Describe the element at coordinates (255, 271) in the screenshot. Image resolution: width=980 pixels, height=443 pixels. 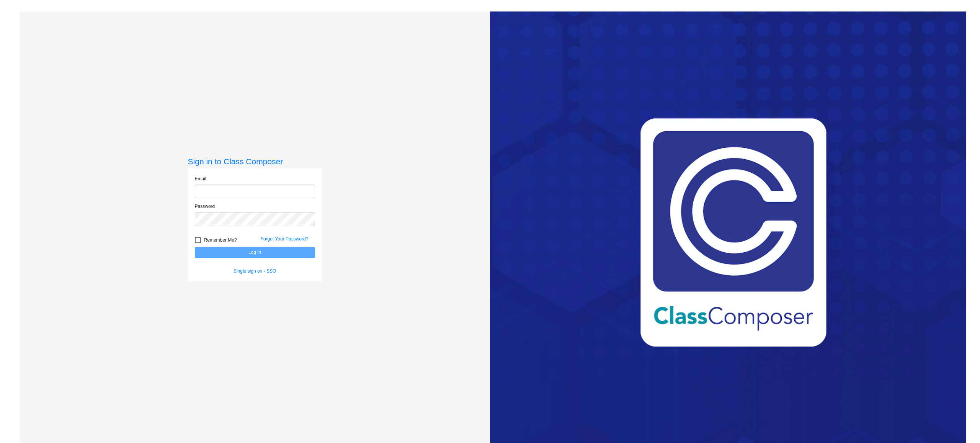
I see `a: Single sign on - SSO` at that location.